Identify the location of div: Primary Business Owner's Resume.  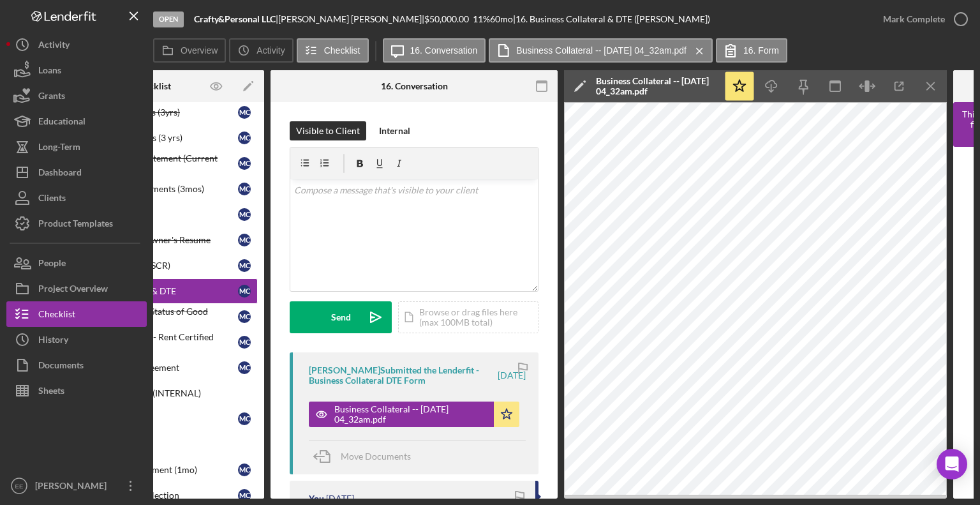
(156, 240).